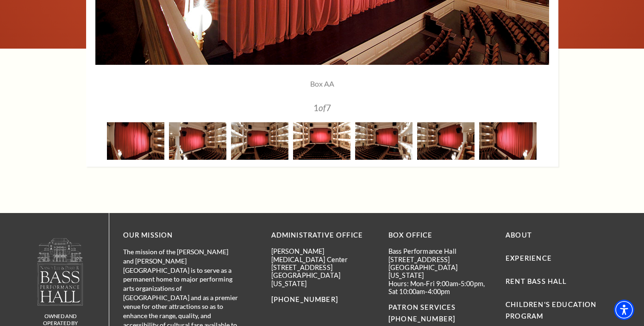 The image size is (644, 326). What do you see at coordinates (60, 271) in the screenshot?
I see `img: owned and operated by Performing Arts Fort Worth, A NOT-FOR-PROFIT 501(C)3 ORGANIZATION` at bounding box center [60, 271].